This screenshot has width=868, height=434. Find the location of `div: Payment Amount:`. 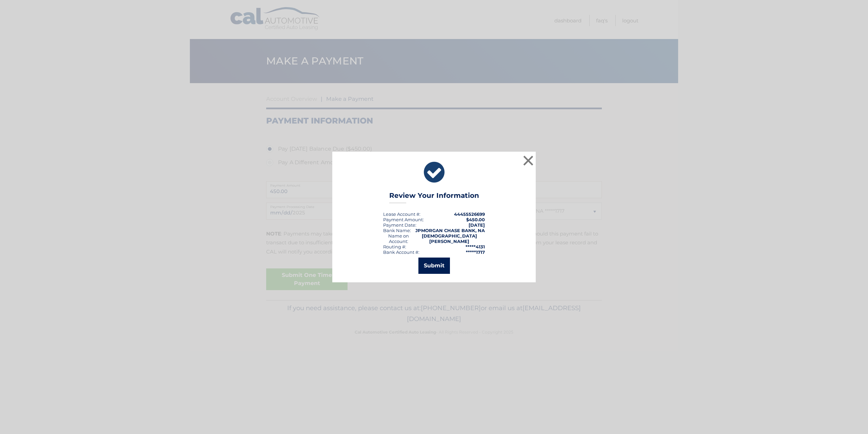

div: Payment Amount: is located at coordinates (403, 219).